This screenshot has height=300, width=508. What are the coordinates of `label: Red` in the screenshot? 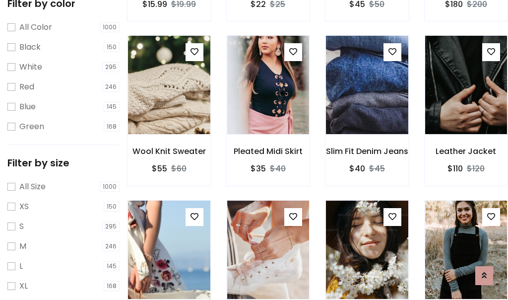 It's located at (27, 87).